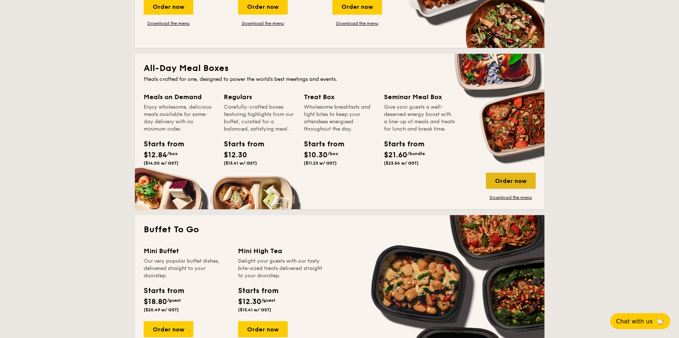 The image size is (679, 338). I want to click on div: Our very popular buffet dishes, delivered straight to your doorstep., so click(187, 268).